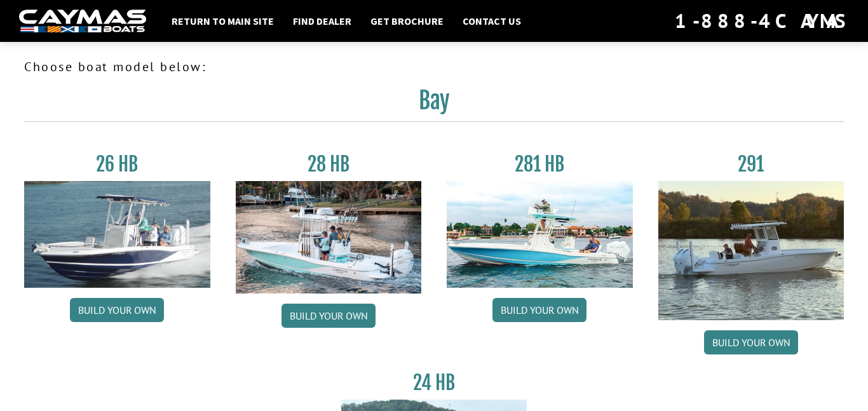 The width and height of the screenshot is (868, 411). What do you see at coordinates (434, 383) in the screenshot?
I see `h3: 24 HB` at bounding box center [434, 383].